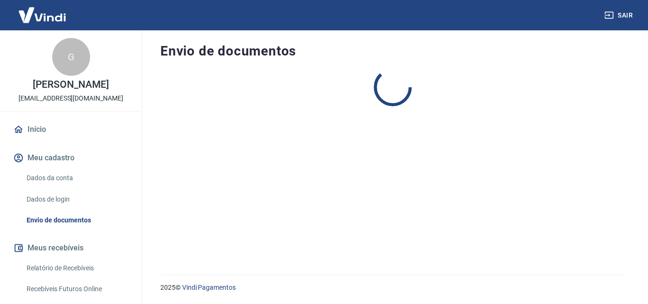 The image size is (648, 304). What do you see at coordinates (42, 15) in the screenshot?
I see `img: Vindi` at bounding box center [42, 15].